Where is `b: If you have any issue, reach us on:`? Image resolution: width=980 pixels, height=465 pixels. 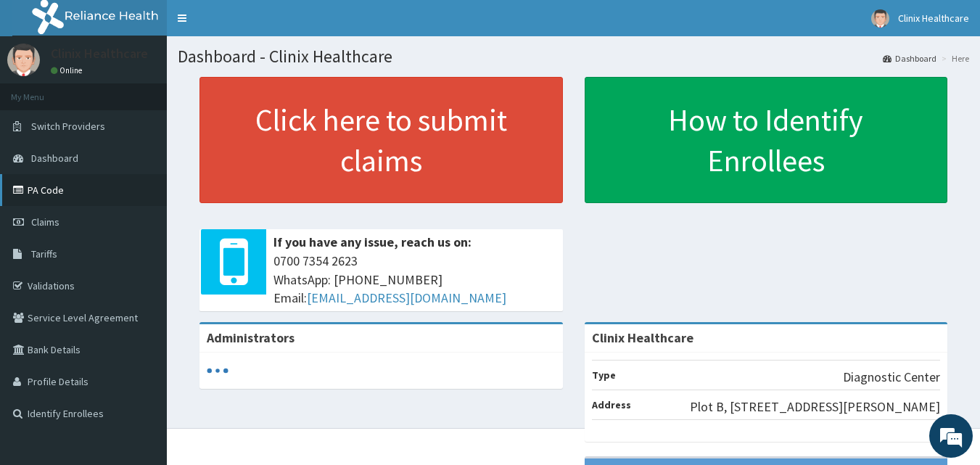
b: If you have any issue, reach us on: is located at coordinates (372, 241).